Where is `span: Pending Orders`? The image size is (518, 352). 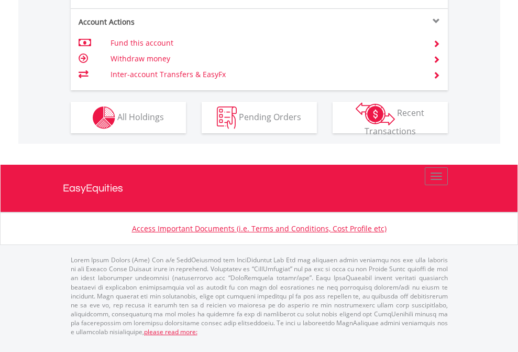 span: Pending Orders is located at coordinates (270, 116).